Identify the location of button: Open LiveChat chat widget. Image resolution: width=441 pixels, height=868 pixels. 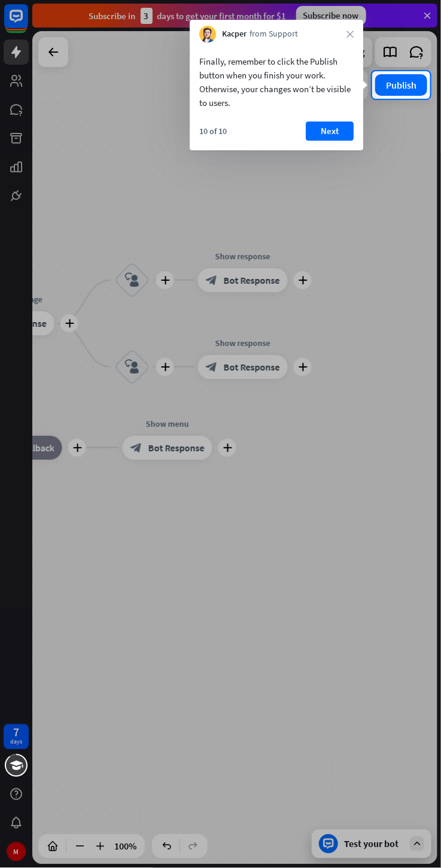
(27, 22).